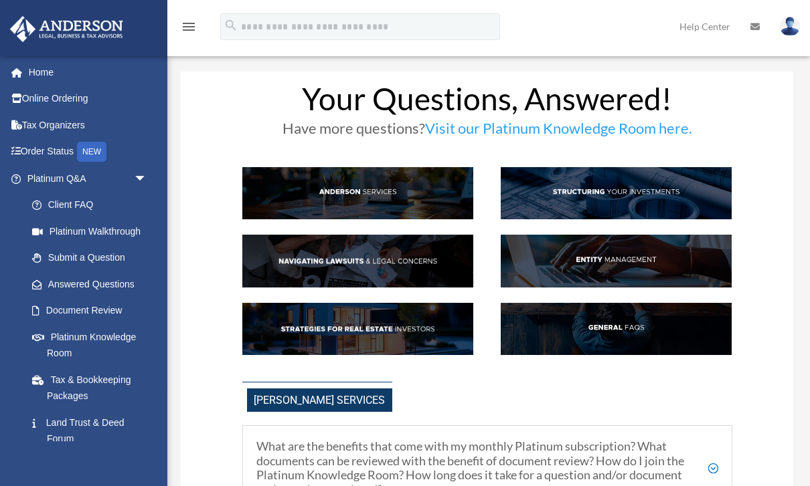  What do you see at coordinates (358, 329) in the screenshot?
I see `img: StratsRE_hdr` at bounding box center [358, 329].